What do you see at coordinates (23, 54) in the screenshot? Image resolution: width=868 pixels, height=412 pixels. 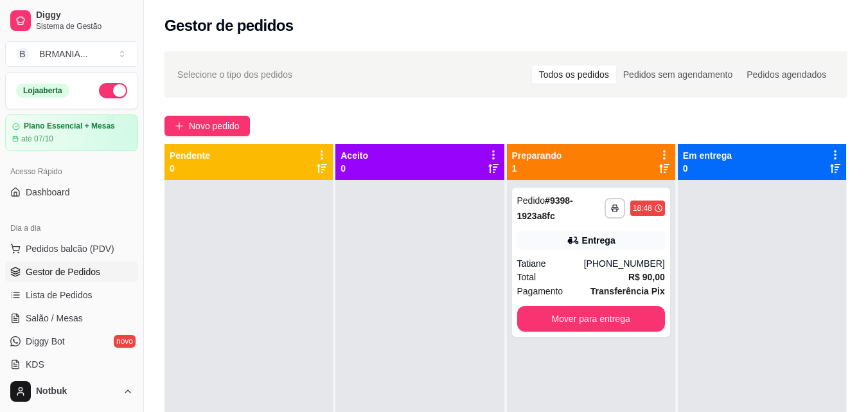 I see `span: B` at bounding box center [23, 54].